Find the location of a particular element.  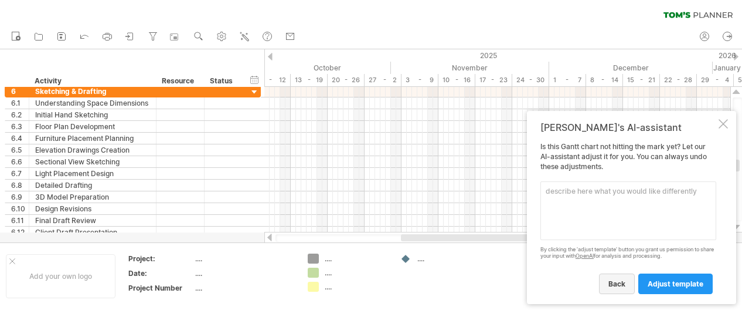

a: adjust template is located at coordinates (675, 283).